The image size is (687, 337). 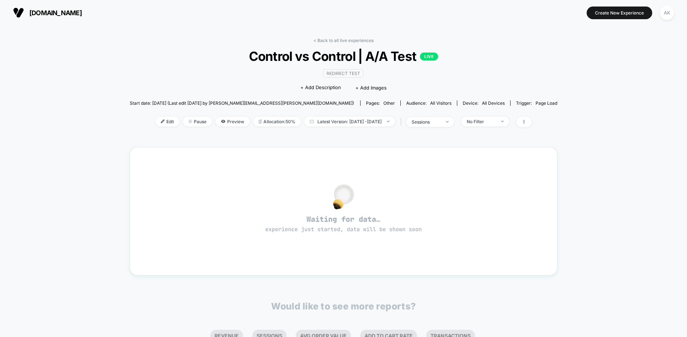 What do you see at coordinates (343, 56) in the screenshot?
I see `span: Control vs Control | A/A Test` at bounding box center [343, 56].